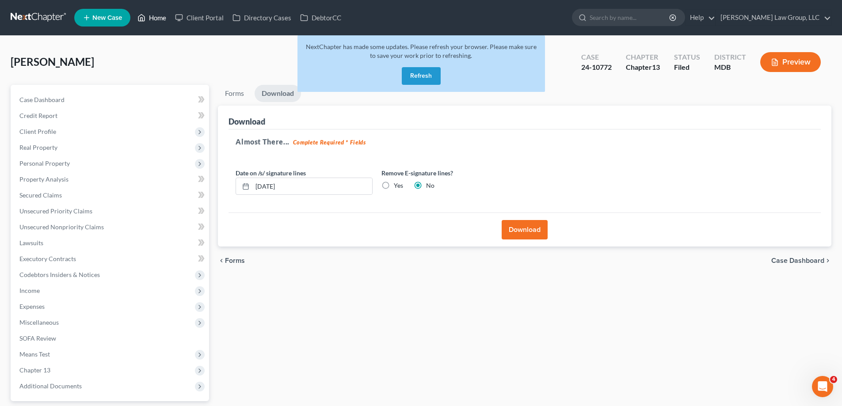  What do you see at coordinates (525, 230) in the screenshot?
I see `button: Download` at bounding box center [525, 230].